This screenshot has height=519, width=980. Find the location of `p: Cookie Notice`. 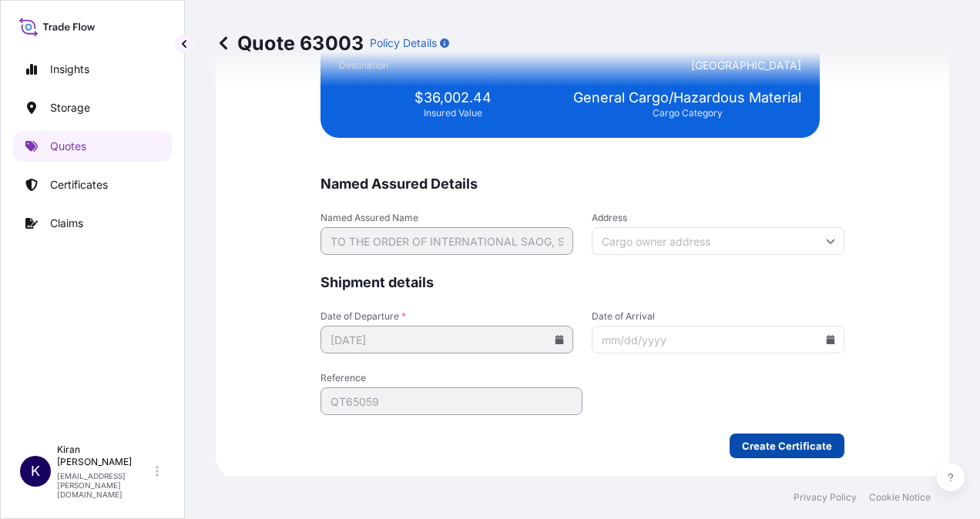

p: Cookie Notice is located at coordinates (900, 498).